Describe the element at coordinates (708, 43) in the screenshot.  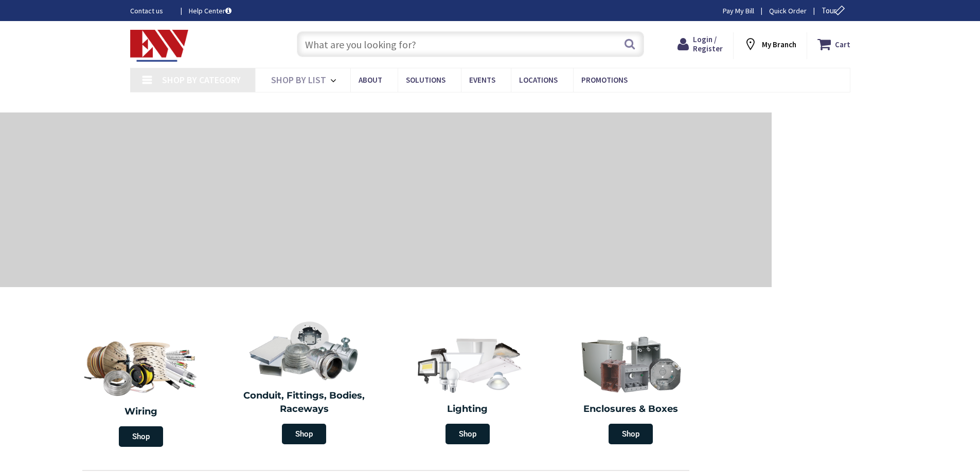
I see `span: Login / Register` at that location.